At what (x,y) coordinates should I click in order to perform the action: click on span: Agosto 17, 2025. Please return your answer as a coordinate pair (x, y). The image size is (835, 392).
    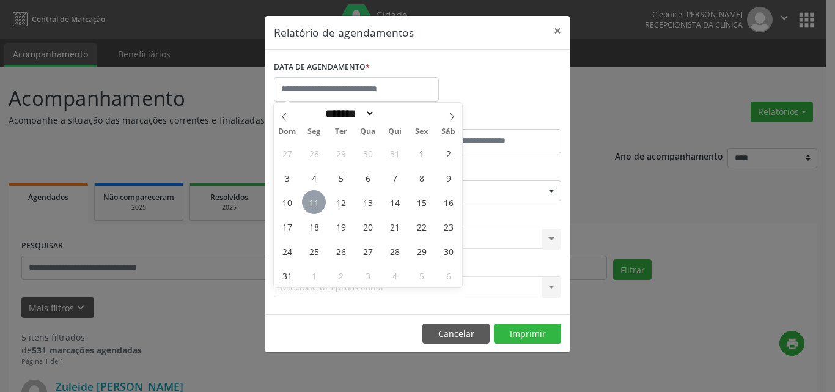
    Looking at the image, I should click on (287, 226).